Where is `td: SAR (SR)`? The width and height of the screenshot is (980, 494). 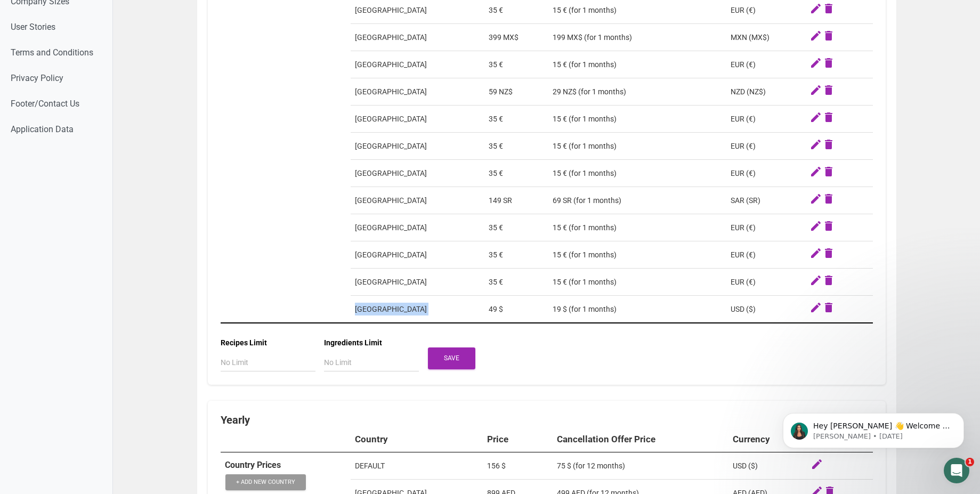 td: SAR (SR) is located at coordinates (766, 200).